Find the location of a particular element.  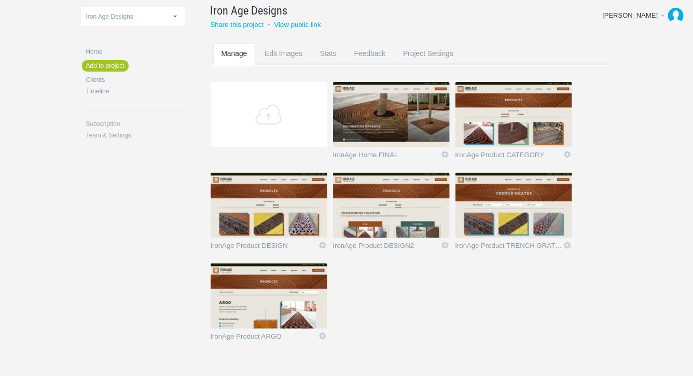

a: Subscription is located at coordinates (135, 124).